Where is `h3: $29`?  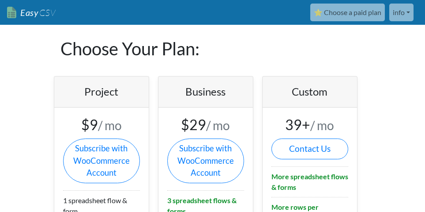
h3: $29 is located at coordinates (206, 125).